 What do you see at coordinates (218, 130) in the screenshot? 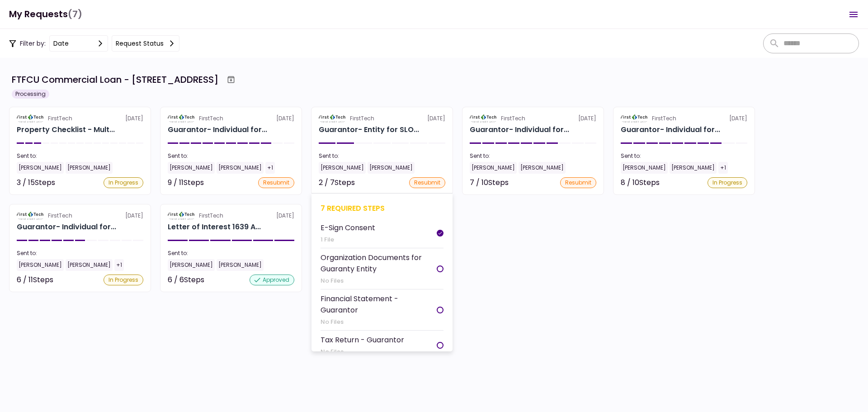
I see `div: Guarantor- Individual for SLOV AND SLOV, LLC John Curran` at bounding box center [218, 130].